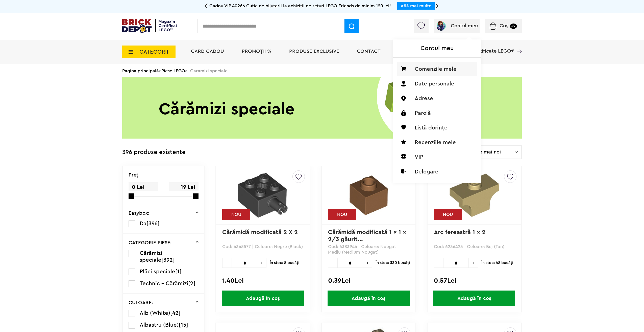 The width and height of the screenshot is (644, 332). I want to click on a: Piese LEGO, so click(173, 71).